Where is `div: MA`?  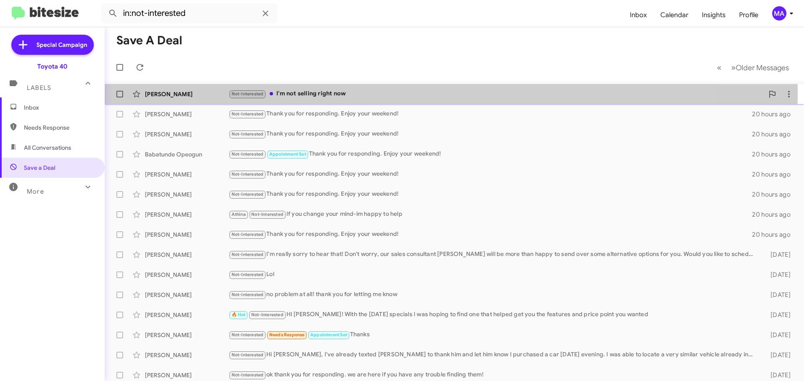
div: MA is located at coordinates (779, 13).